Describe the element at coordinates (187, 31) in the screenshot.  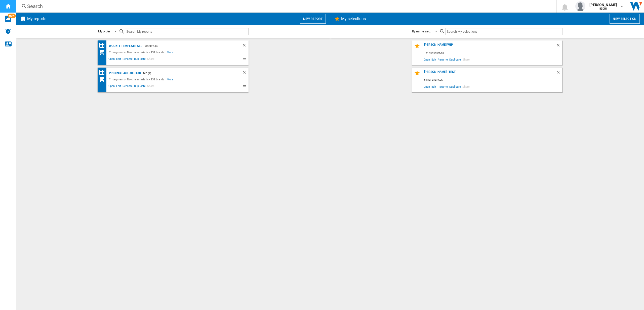
I see `input: Search My reports` at that location.